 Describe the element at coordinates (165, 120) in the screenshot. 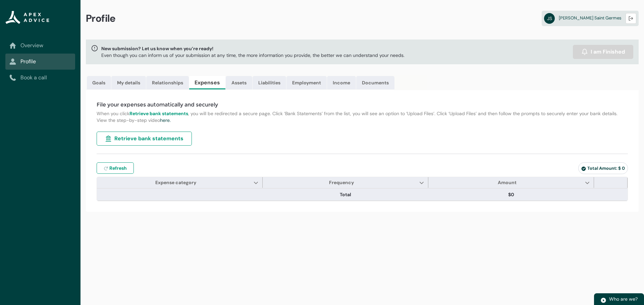

I see `a: here.` at that location.